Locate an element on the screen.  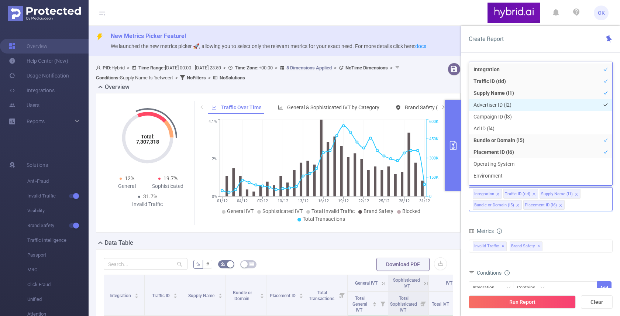
button: Run Report is located at coordinates (523, 302).